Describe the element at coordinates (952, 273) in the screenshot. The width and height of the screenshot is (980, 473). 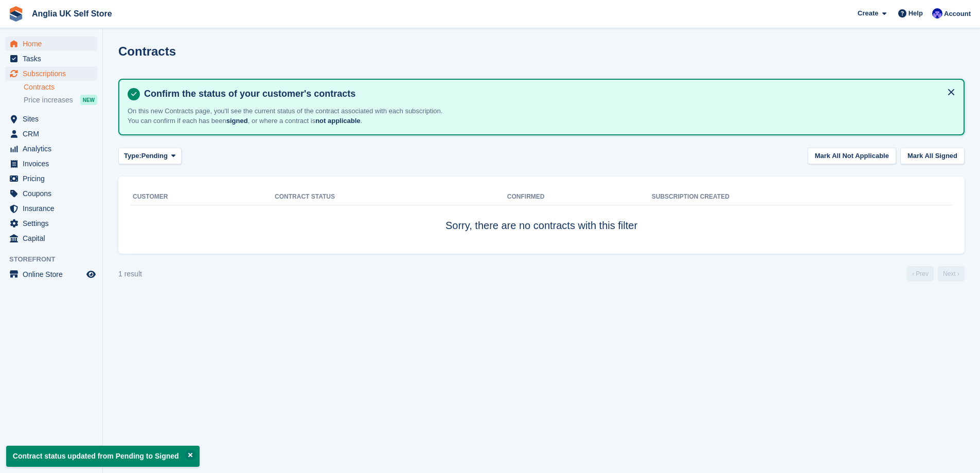
I see `a: Next` at that location.